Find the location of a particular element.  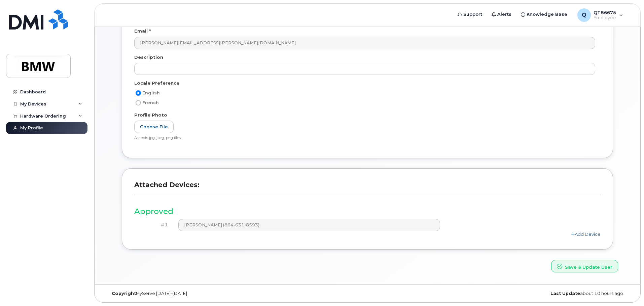

h3: Attached Devices: is located at coordinates (367, 188).